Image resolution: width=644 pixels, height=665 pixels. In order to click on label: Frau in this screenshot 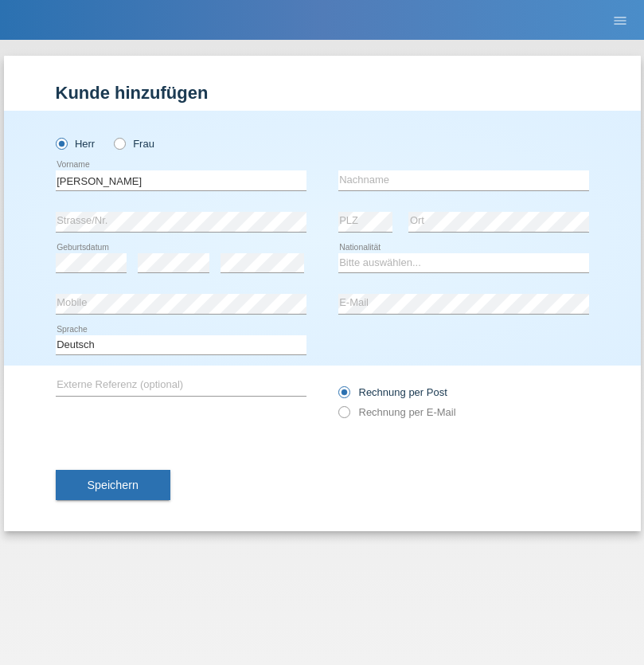, I will do `click(134, 143)`.